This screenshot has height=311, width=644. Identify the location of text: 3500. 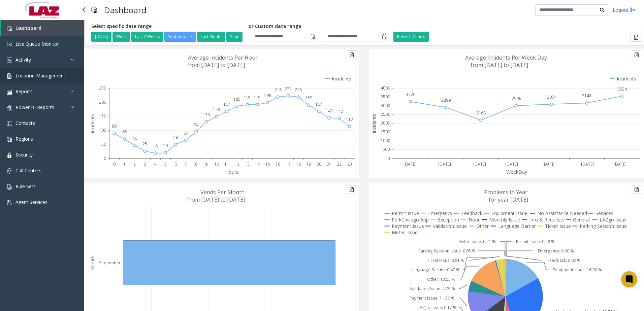
(385, 96).